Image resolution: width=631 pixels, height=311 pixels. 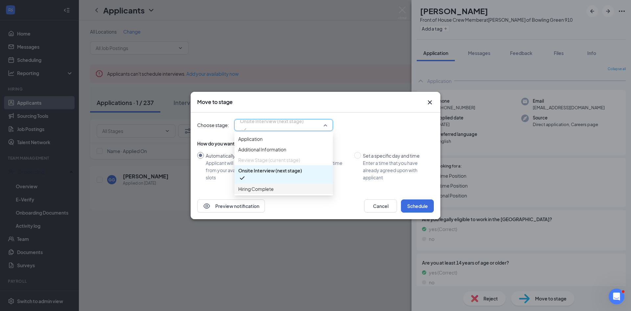 What do you see at coordinates (231, 156) in the screenshot?
I see `div: Automatically` at bounding box center [231, 156].